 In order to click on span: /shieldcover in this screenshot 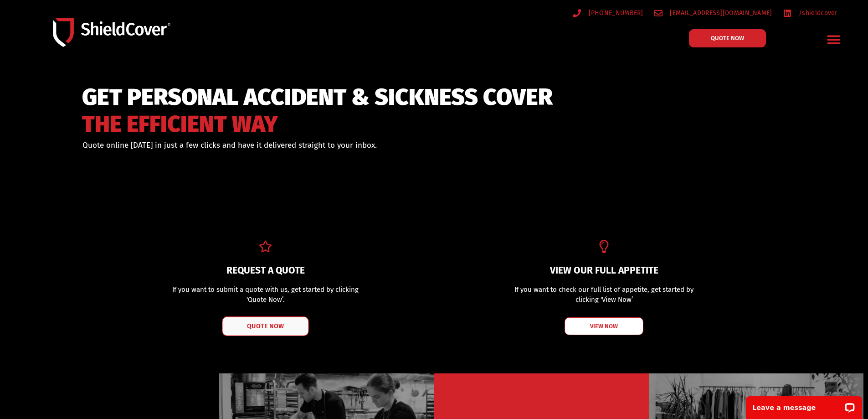, I will do `click(817, 13)`.